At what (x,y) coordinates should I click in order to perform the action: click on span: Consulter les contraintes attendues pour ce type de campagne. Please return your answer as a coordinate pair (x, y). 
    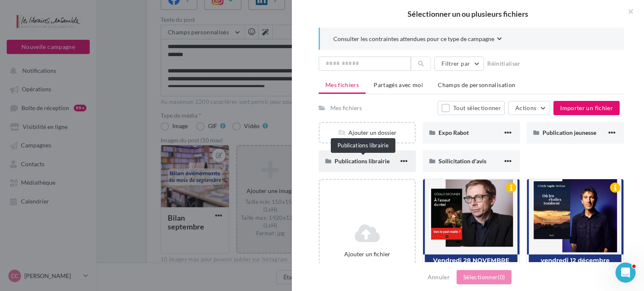
    Looking at the image, I should click on (414, 39).